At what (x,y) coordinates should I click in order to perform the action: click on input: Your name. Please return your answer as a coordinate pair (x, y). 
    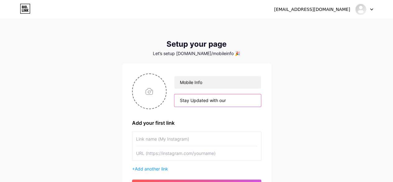
    Looking at the image, I should click on (217, 82).